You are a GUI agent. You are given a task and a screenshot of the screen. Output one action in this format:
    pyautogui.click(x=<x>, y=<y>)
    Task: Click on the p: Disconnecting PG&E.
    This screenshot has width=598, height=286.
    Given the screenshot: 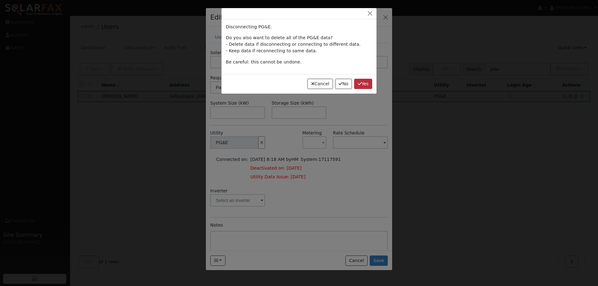 What is the action you would take?
    pyautogui.click(x=299, y=27)
    